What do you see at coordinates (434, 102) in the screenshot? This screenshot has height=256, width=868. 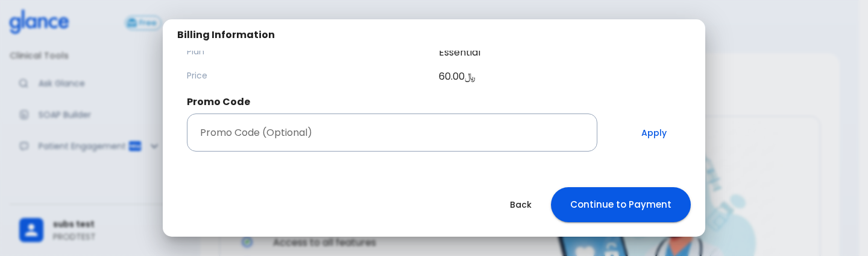 I see `h6: Promo Code` at bounding box center [434, 102].